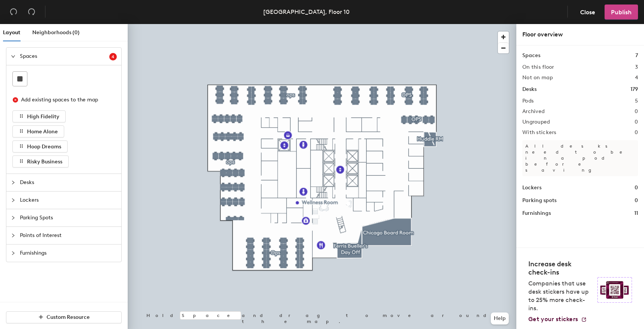 This screenshot has height=329, width=644. I want to click on button: Undo (⌘ + Z), so click(13, 12).